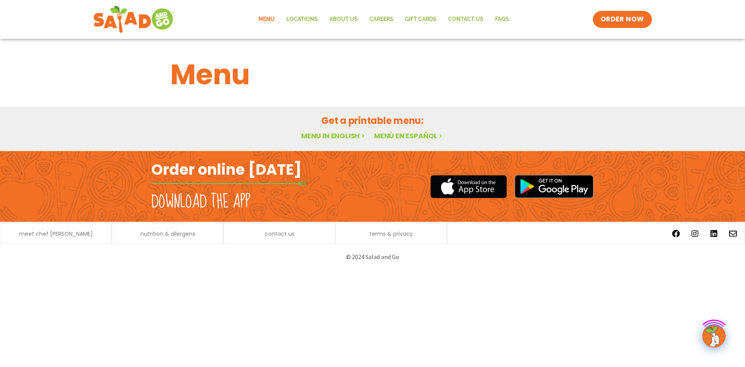  Describe the element at coordinates (468, 186) in the screenshot. I see `img: appstore` at that location.